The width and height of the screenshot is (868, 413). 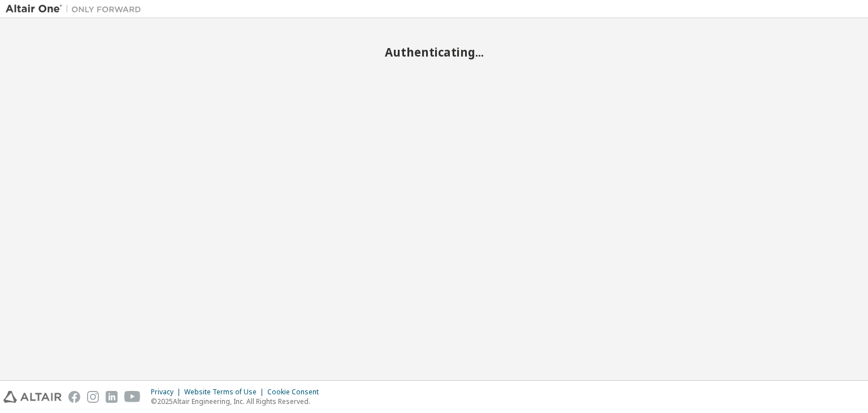 I want to click on img: youtube.svg, so click(x=132, y=396).